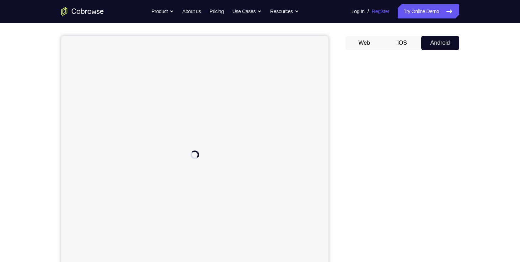 This screenshot has height=262, width=520. I want to click on button: Use Cases, so click(247, 11).